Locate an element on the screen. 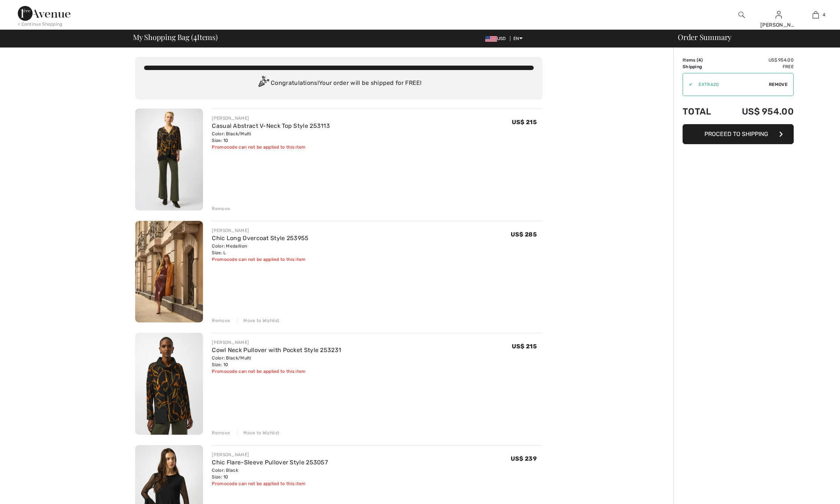 This screenshot has width=840, height=504. img: search the website is located at coordinates (742, 15).